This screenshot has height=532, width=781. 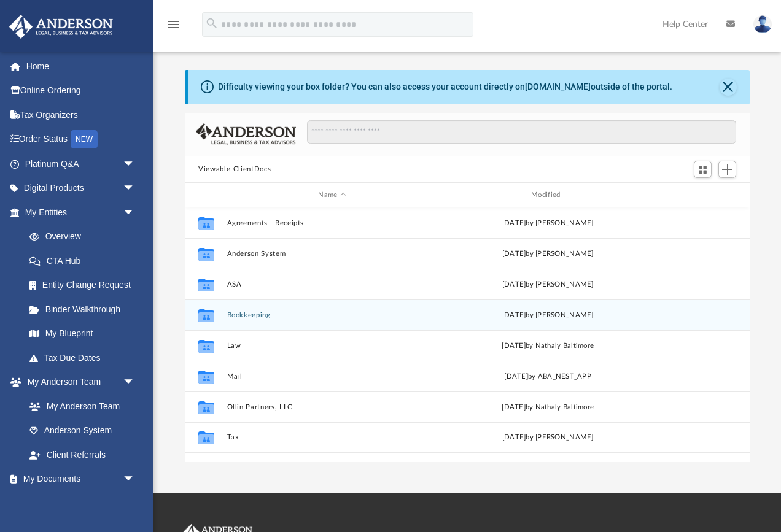 What do you see at coordinates (61, 26) in the screenshot?
I see `img: Anderson Advisors Platinum Portal` at bounding box center [61, 26].